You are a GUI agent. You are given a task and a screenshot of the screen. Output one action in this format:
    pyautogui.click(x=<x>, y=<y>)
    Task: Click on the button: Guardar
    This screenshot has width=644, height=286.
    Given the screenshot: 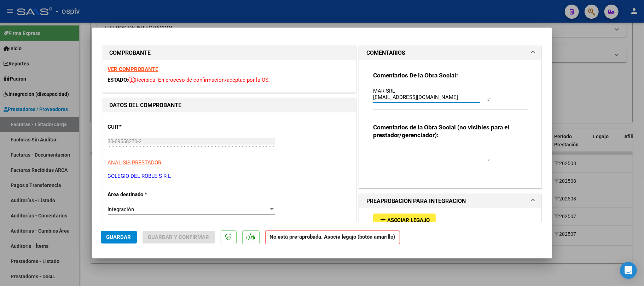 What is the action you would take?
    pyautogui.click(x=119, y=237)
    